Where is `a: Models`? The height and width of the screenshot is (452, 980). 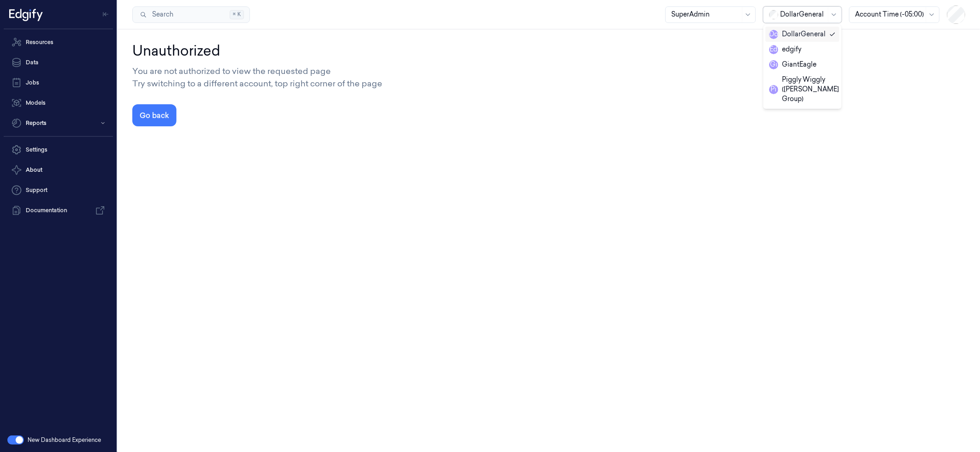
a: Models is located at coordinates (59, 103).